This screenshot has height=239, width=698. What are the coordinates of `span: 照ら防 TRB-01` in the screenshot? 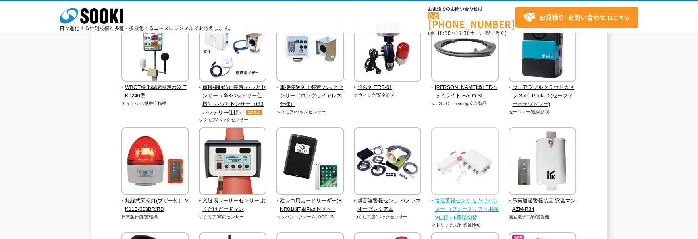 It's located at (387, 87).